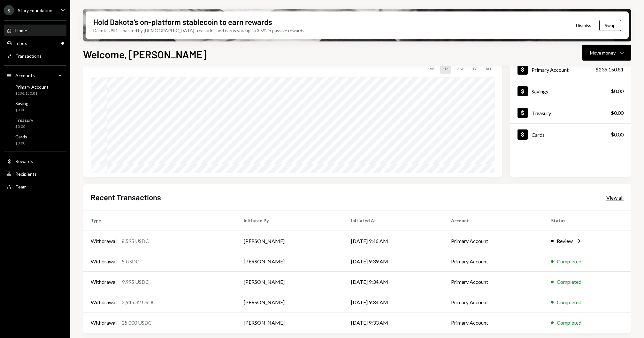  What do you see at coordinates (460, 68) in the screenshot?
I see `div: 3M` at bounding box center [460, 68].